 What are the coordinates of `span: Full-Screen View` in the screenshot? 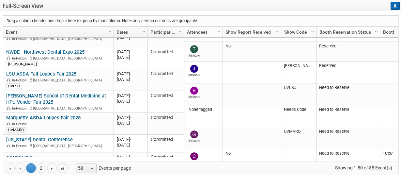 It's located at (201, 6).